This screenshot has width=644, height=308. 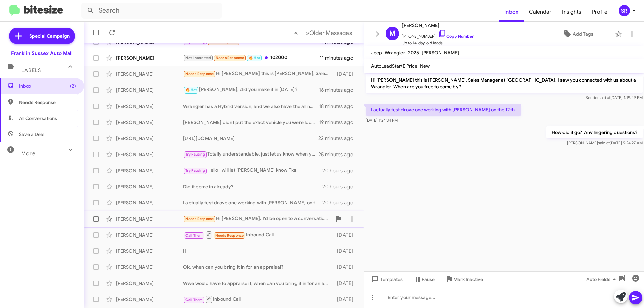 What do you see at coordinates (253, 187) in the screenshot?
I see `div: Did it come in already?` at bounding box center [253, 187].